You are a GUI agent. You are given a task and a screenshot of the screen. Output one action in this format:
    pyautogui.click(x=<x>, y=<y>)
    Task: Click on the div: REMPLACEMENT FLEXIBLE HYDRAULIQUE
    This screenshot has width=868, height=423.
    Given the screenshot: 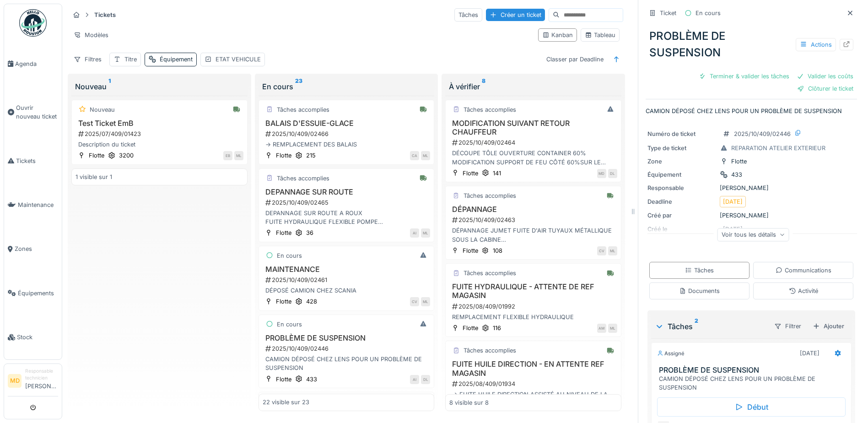 What is the action you would take?
    pyautogui.click(x=533, y=317)
    